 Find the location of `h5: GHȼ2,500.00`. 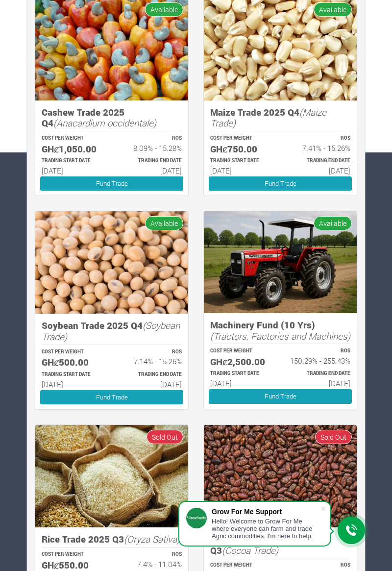

h5: GHȼ2,500.00 is located at coordinates (241, 362).